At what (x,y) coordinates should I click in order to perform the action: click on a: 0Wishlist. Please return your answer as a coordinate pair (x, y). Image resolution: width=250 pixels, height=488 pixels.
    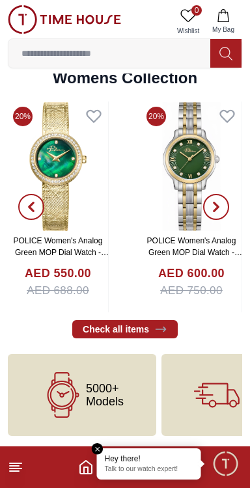
    Looking at the image, I should click on (188, 21).